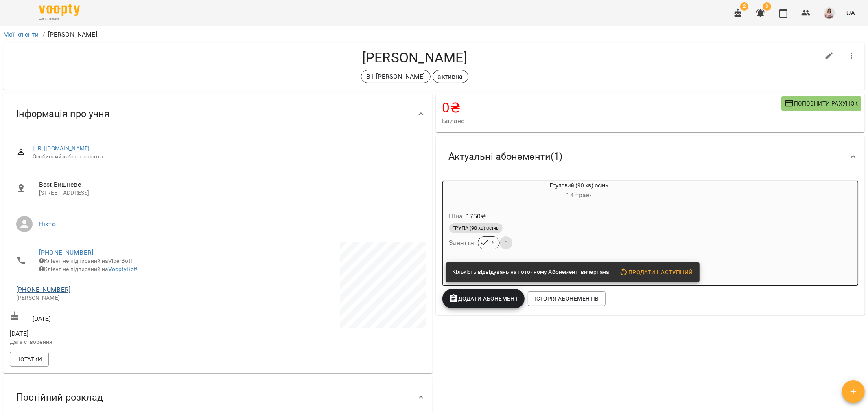 Image resolution: width=868 pixels, height=416 pixels. I want to click on span: Актуальні абонементи ( 1 ), so click(506, 156).